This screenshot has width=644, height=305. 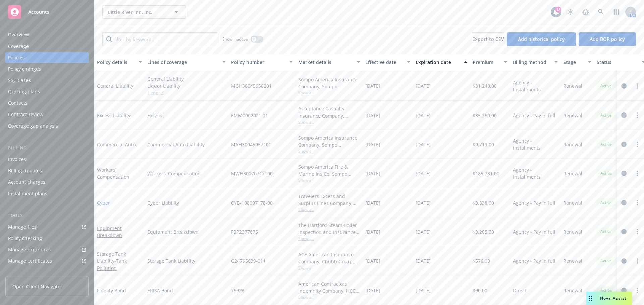 I want to click on a: Installment plans, so click(x=47, y=194).